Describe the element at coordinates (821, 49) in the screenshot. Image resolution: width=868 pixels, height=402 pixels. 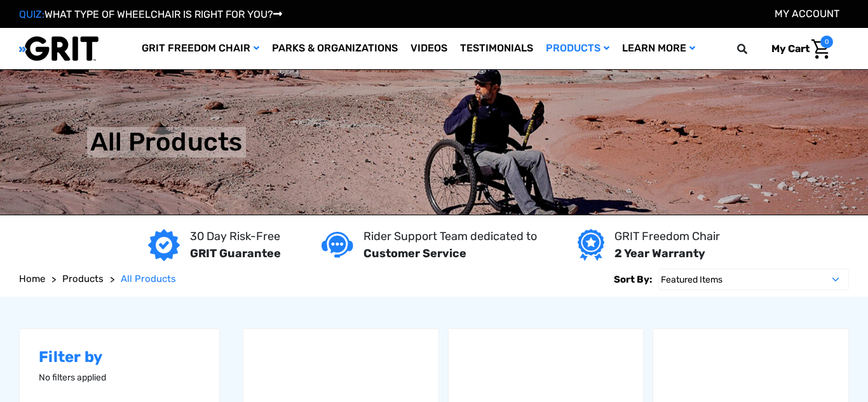
I see `img: Cart` at that location.